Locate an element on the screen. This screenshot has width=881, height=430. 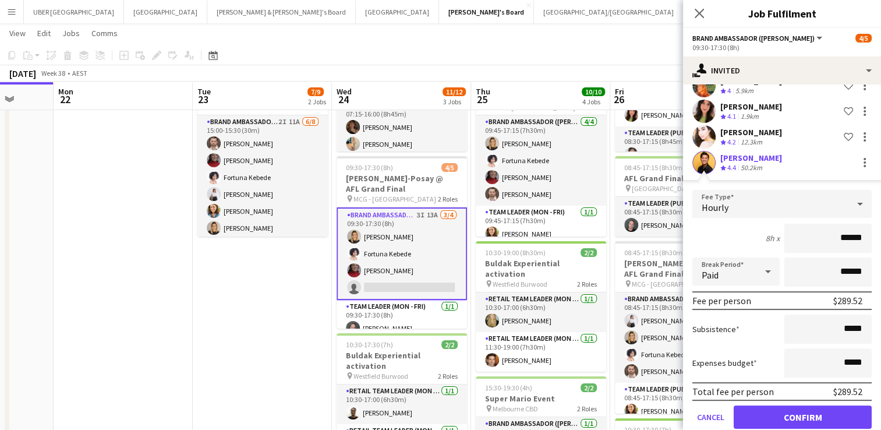
span: Mon is located at coordinates (66, 91).